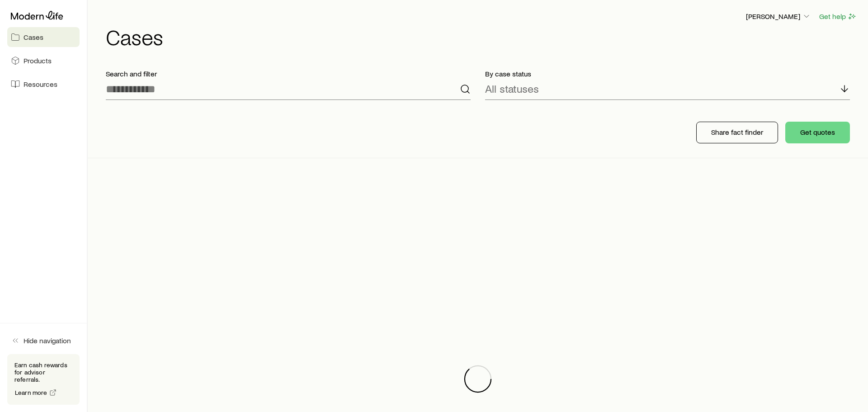  What do you see at coordinates (668, 74) in the screenshot?
I see `p: By case status` at bounding box center [668, 74].